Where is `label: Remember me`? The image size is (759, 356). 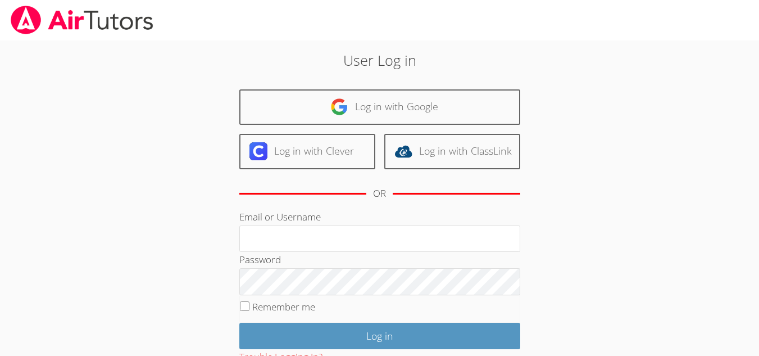
label: Remember me is located at coordinates (284, 306).